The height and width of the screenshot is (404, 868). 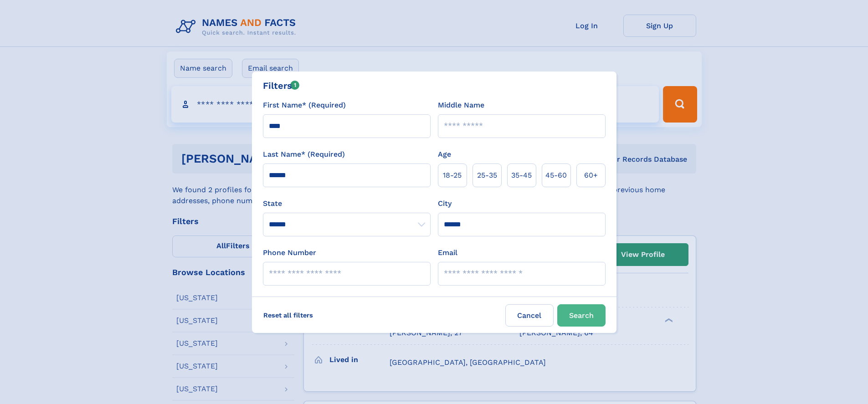 What do you see at coordinates (530, 315) in the screenshot?
I see `label: Cancel` at bounding box center [530, 315].